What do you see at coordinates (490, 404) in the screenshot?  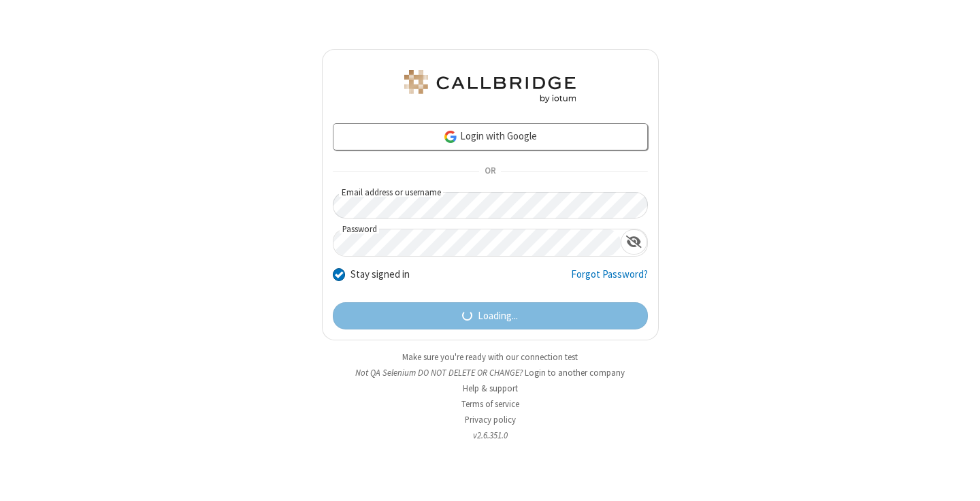 I see `a: Terms of service` at bounding box center [490, 404].